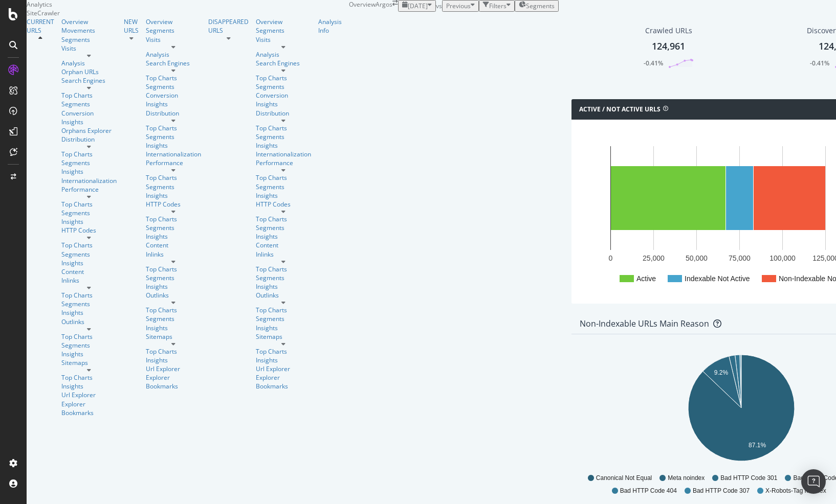 The width and height of the screenshot is (836, 504). What do you see at coordinates (89, 272) in the screenshot?
I see `div: Content` at bounding box center [89, 272].